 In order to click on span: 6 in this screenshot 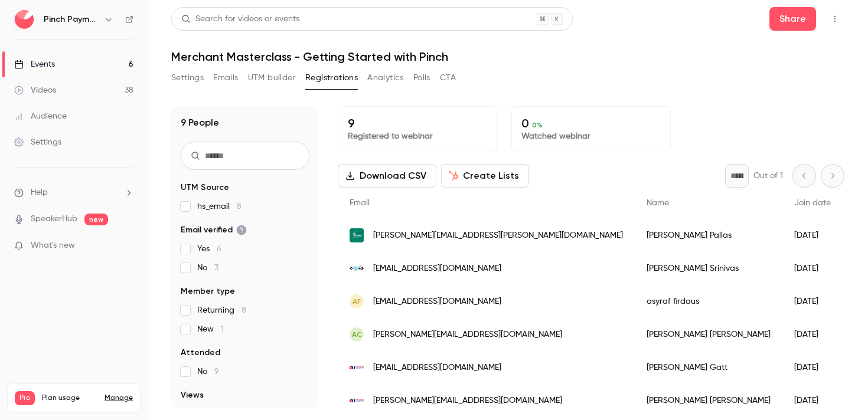, I will do `click(219, 248)`.